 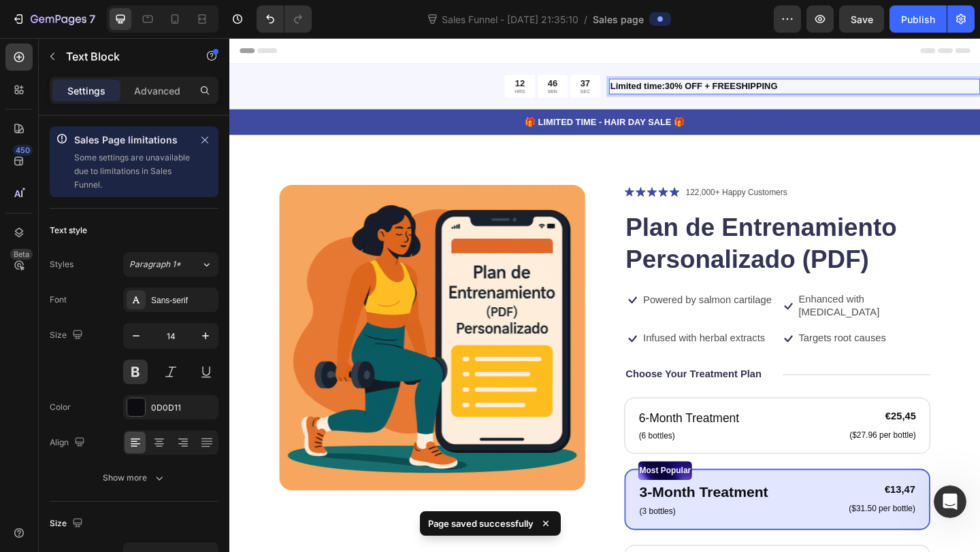 I want to click on div: Color, so click(x=60, y=407).